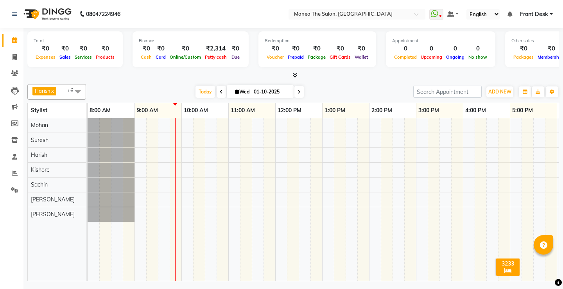 The width and height of the screenshot is (563, 289). I want to click on span: Stylist, so click(39, 110).